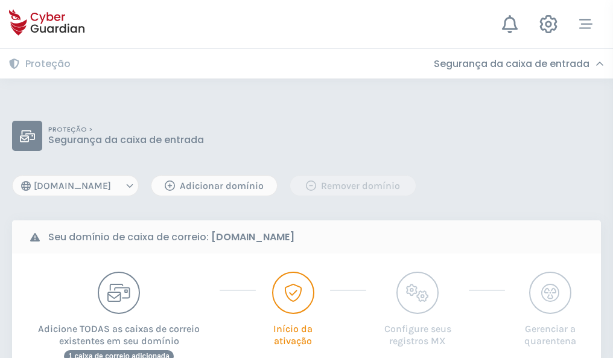 This screenshot has width=613, height=358. I want to click on button: Gerenciar a quarentena, so click(550, 309).